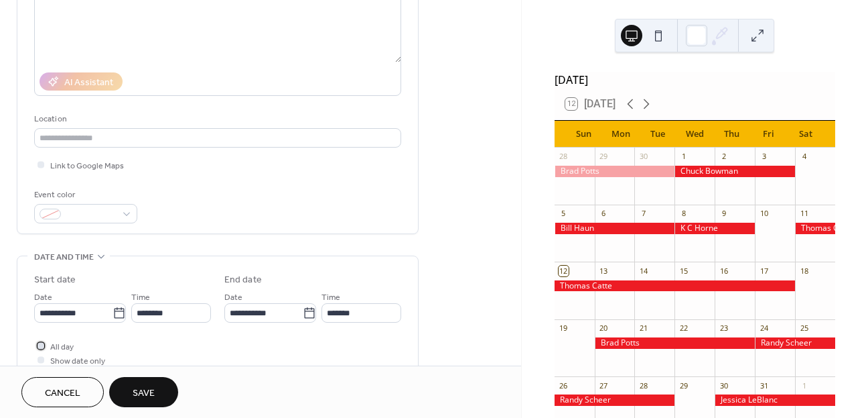 This screenshot has height=418, width=868. I want to click on div: Jessica LeBlanc, so click(775, 400).